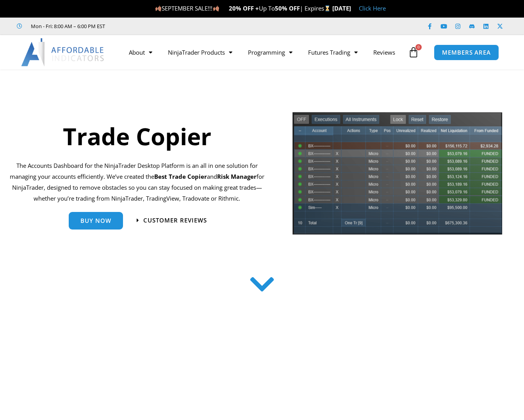  Describe the element at coordinates (287, 8) in the screenshot. I see `strong: 50% OFF` at that location.